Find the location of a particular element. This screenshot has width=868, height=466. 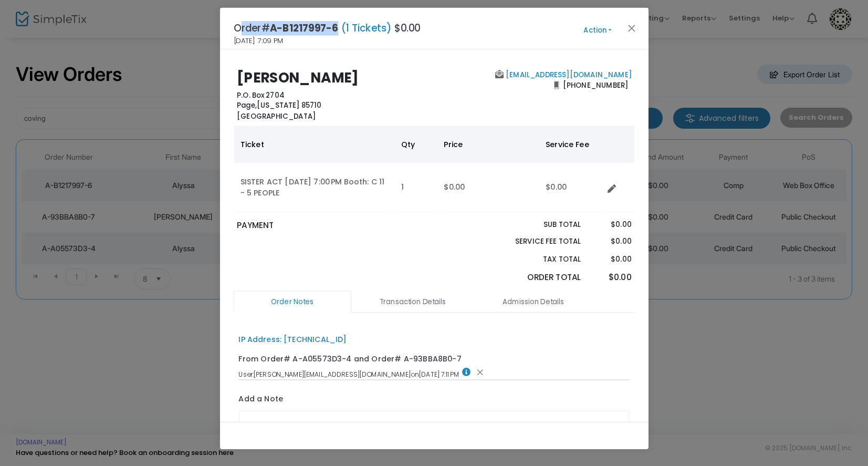

th: Service Fee is located at coordinates (571, 144).